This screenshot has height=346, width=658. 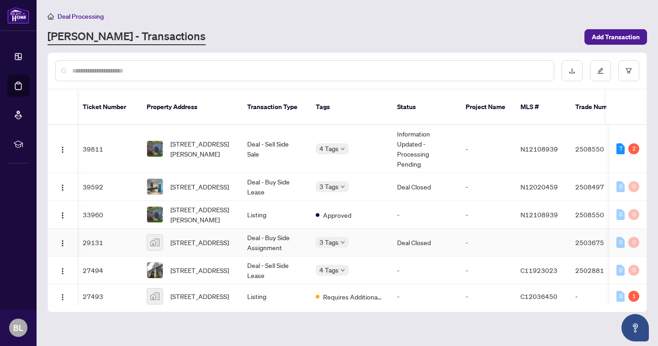 I want to click on td: Deal - Sell Side Sale, so click(x=274, y=149).